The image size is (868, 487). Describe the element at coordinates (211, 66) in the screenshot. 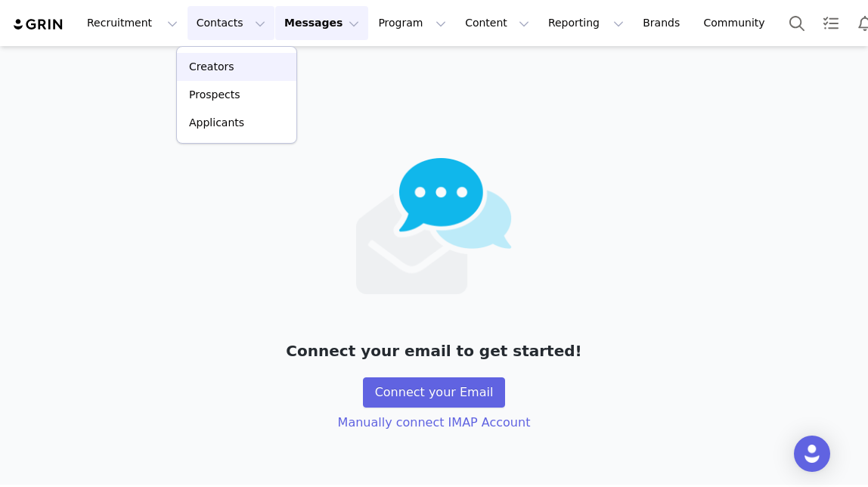

I see `p: Creators` at that location.